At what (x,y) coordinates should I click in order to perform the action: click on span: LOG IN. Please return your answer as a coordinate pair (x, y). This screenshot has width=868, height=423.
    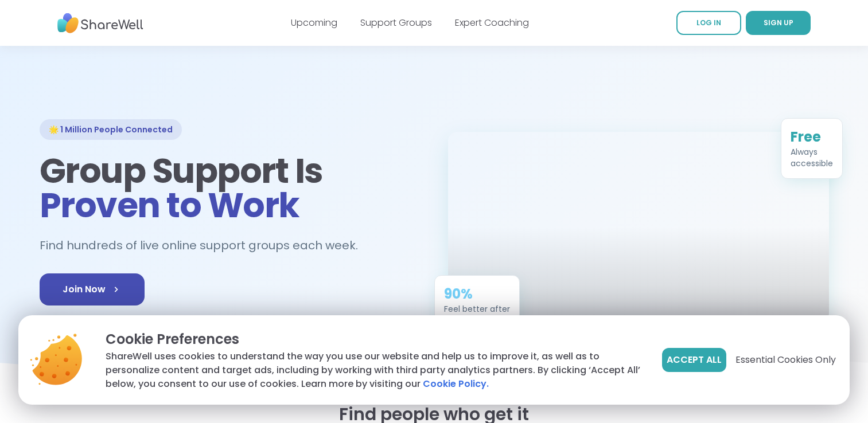
    Looking at the image, I should click on (708, 22).